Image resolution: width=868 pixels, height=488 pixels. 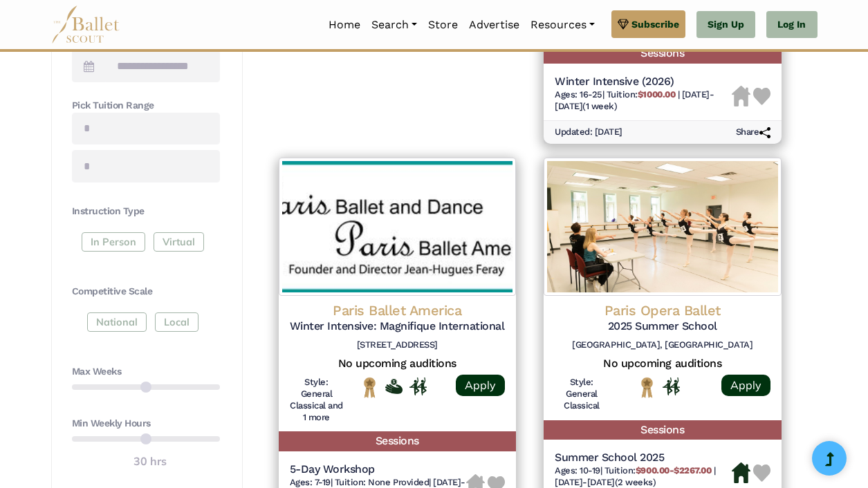 What do you see at coordinates (381, 482) in the screenshot?
I see `span: Tuition: None Provided` at bounding box center [381, 482].